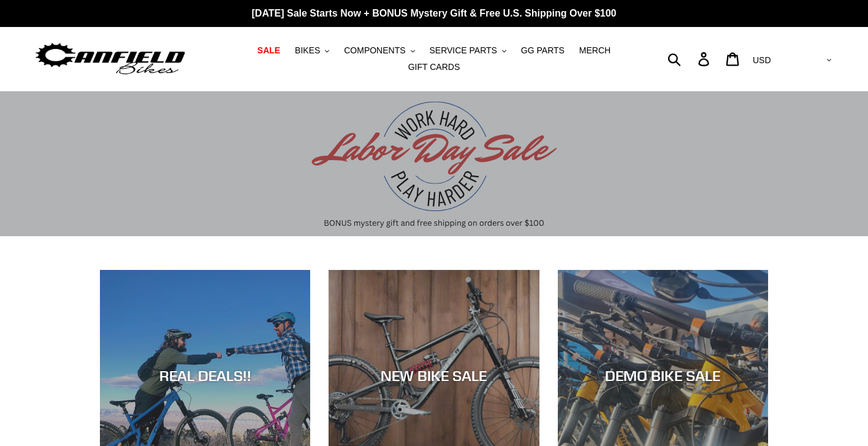 The image size is (868, 446). What do you see at coordinates (375, 50) in the screenshot?
I see `span: COMPONENTS` at bounding box center [375, 50].